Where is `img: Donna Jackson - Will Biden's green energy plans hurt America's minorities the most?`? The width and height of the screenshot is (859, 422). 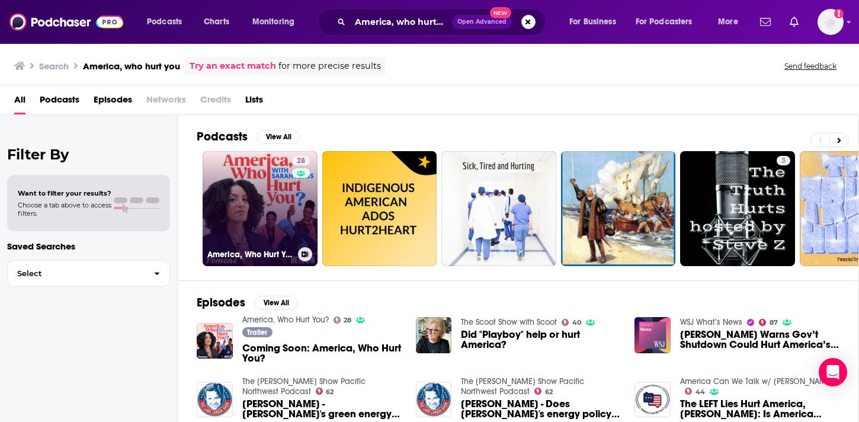 img: Donna Jackson - Will Biden's green energy plans hurt America's minorities the most? is located at coordinates (214, 399).